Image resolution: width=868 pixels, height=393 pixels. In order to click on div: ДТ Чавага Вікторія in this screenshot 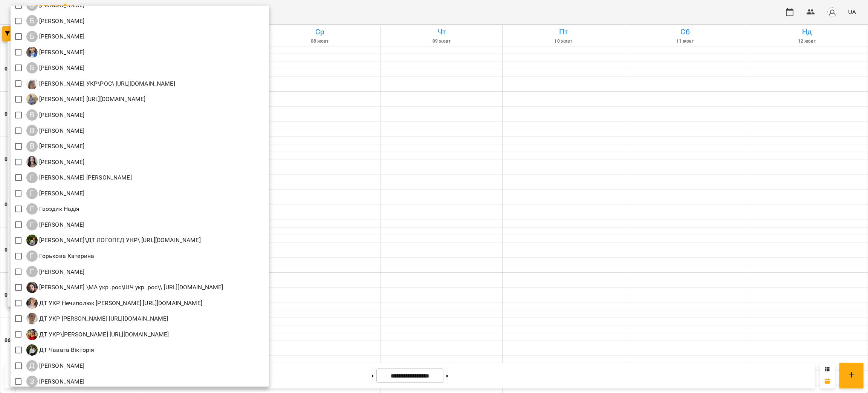, I will do `click(61, 349)`.